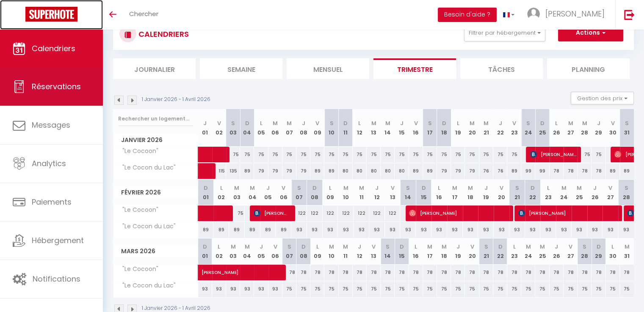  I want to click on th: 18, so click(444, 127).